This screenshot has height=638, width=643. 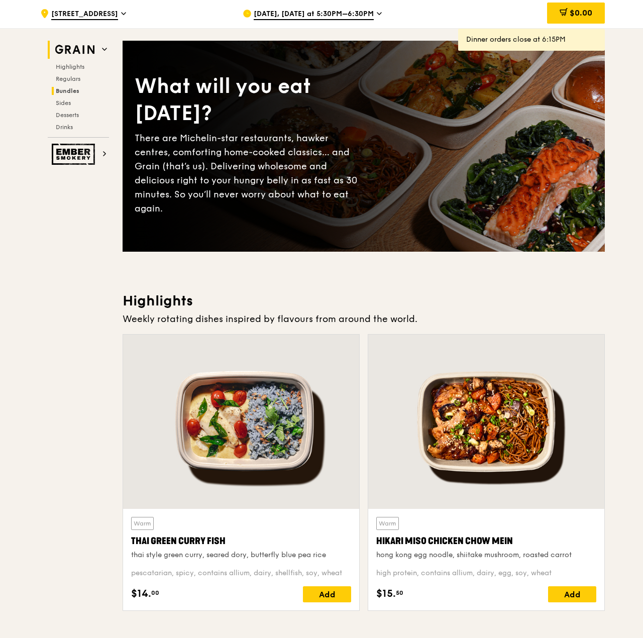 I want to click on div: thai style green curry, seared dory, butterfly blue pea rice, so click(x=241, y=555).